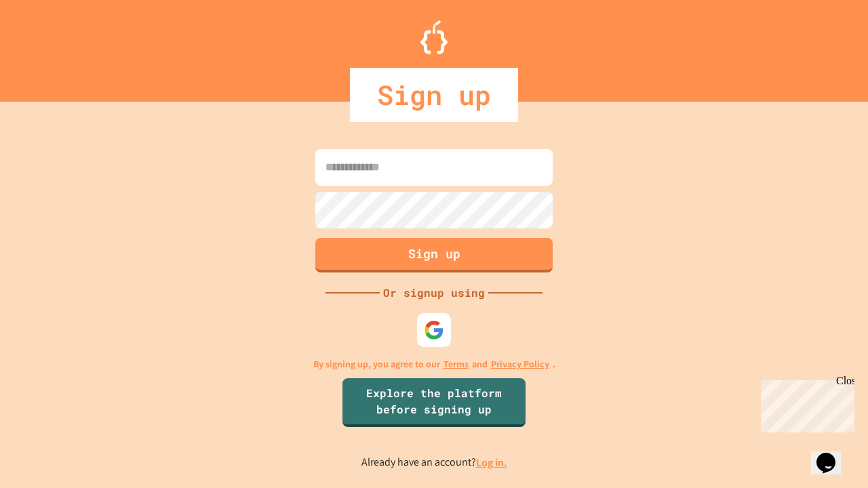  I want to click on div: Chat with us now!Close, so click(49, 45).